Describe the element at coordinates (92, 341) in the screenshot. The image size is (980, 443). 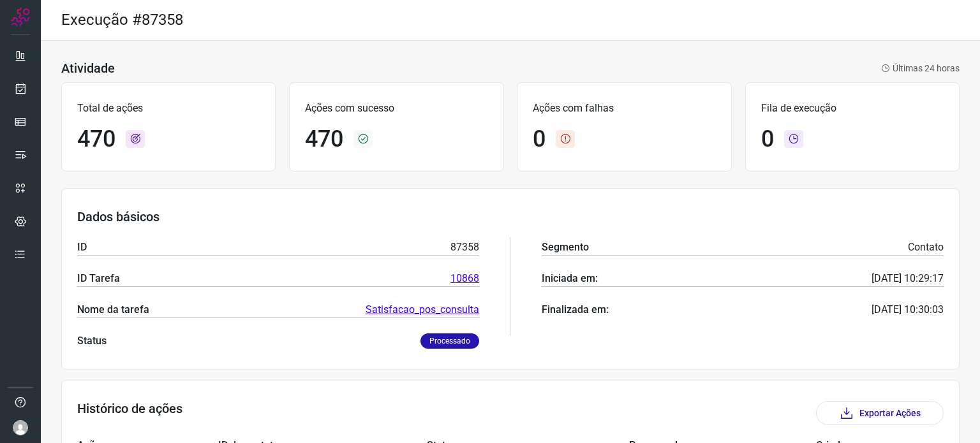
I see `p: Status` at that location.